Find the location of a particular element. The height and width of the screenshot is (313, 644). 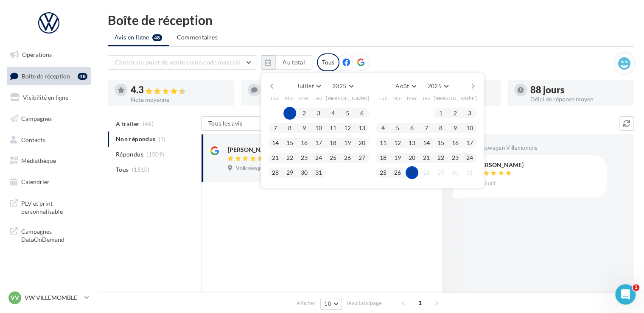

span: Opérations is located at coordinates (37, 54).